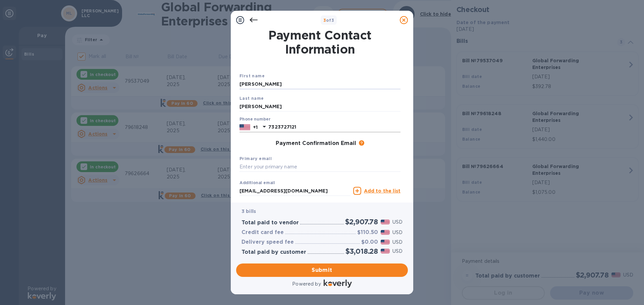 The width and height of the screenshot is (644, 305). I want to click on img: US, so click(245, 127).